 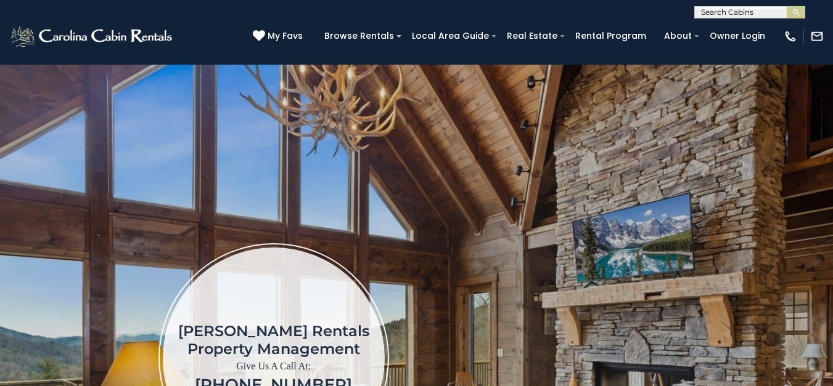 What do you see at coordinates (92, 36) in the screenshot?
I see `img: White-1-2.png` at bounding box center [92, 36].